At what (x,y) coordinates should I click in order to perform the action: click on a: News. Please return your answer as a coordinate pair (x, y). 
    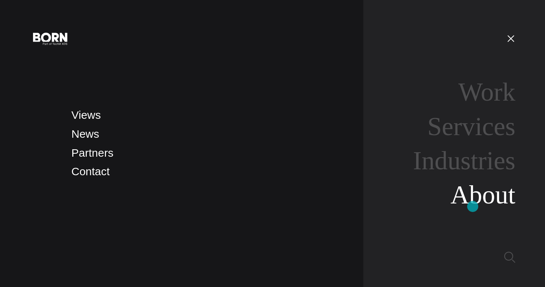
    Looking at the image, I should click on (85, 133).